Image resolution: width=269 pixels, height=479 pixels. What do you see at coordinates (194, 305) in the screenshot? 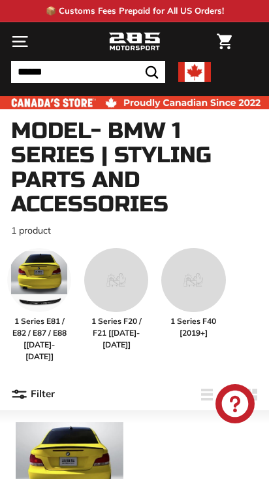
I see `a: 1 Series F40 [2019+]` at bounding box center [194, 305].